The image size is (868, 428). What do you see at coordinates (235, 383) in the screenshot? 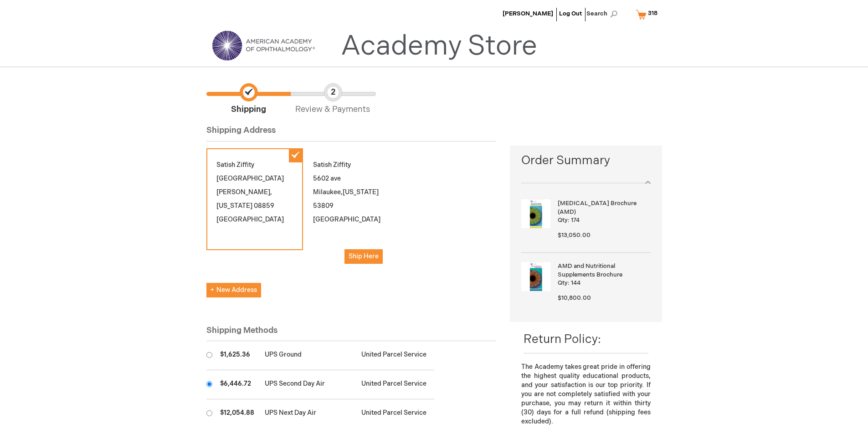
I see `span: $6,446.72` at bounding box center [235, 383].